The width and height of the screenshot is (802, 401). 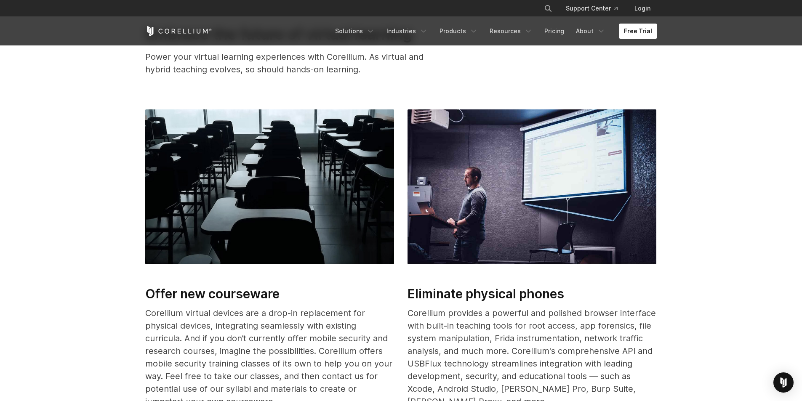 What do you see at coordinates (642, 8) in the screenshot?
I see `a: Login` at bounding box center [642, 8].